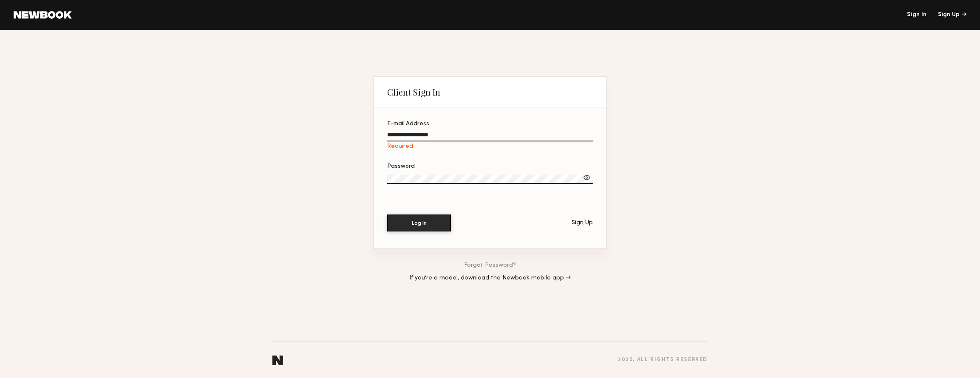 The width and height of the screenshot is (980, 378). Describe the element at coordinates (490, 278) in the screenshot. I see `a: If you’re a model, download the Newbook mobile app →` at that location.